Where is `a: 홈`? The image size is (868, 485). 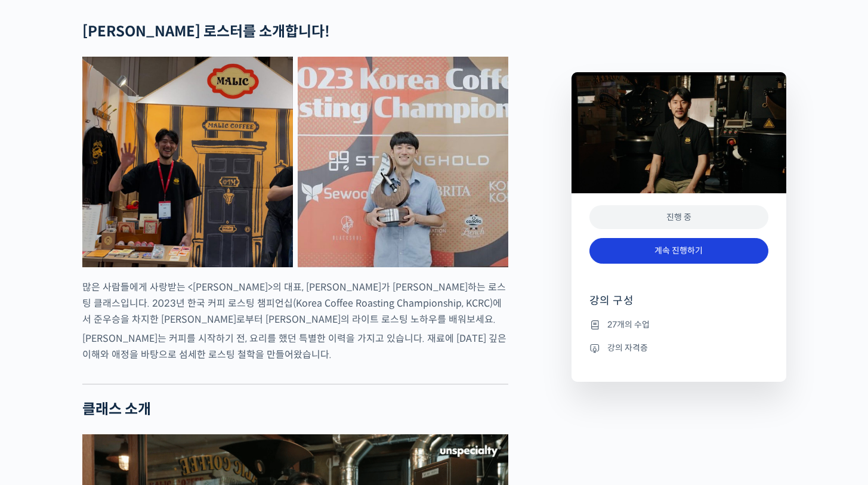 a: 홈 is located at coordinates (41, 393).